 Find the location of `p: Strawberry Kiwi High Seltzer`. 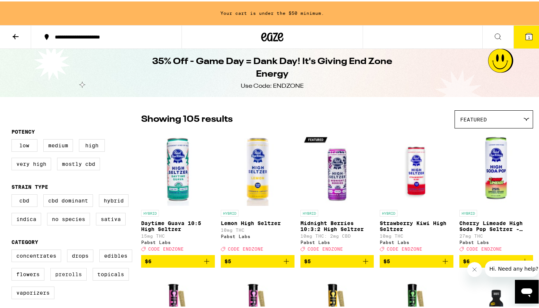

p: Strawberry Kiwi High Seltzer is located at coordinates (417, 225).